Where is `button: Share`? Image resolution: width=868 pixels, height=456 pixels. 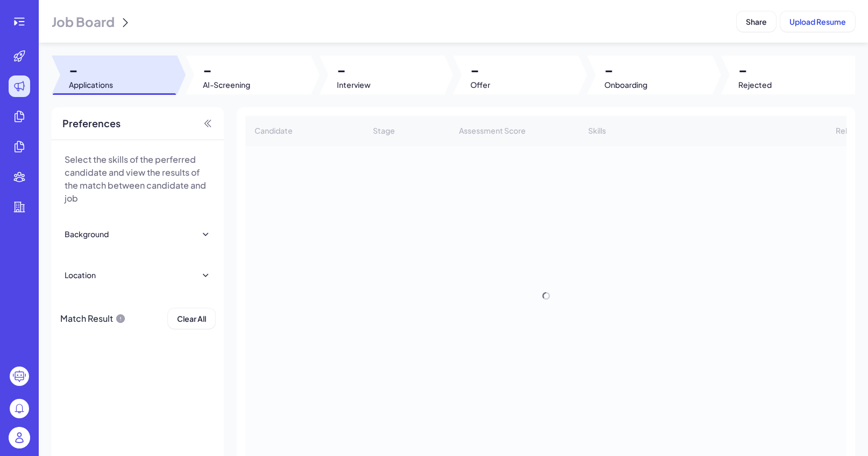
button: Share is located at coordinates (756, 22).